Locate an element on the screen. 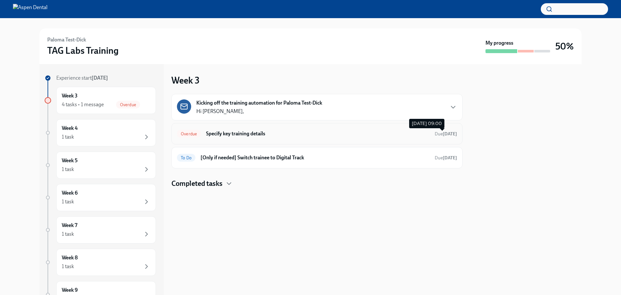 This screenshot has height=295, width=621. h6: Specify key training details is located at coordinates (318, 134).